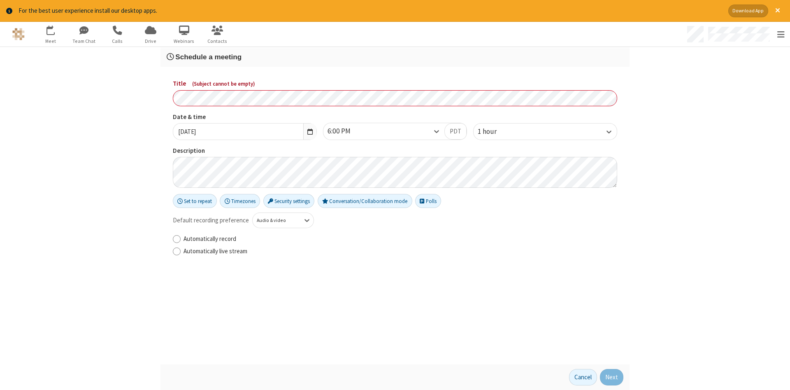 The width and height of the screenshot is (790, 390). Describe the element at coordinates (151, 41) in the screenshot. I see `span: Drive` at that location.